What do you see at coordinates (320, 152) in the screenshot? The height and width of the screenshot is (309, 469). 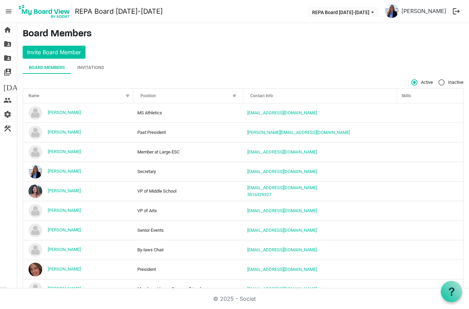 I see `td: alyssa.kriplen@makwork.com is template cell column header Contact Info` at bounding box center [320, 152].